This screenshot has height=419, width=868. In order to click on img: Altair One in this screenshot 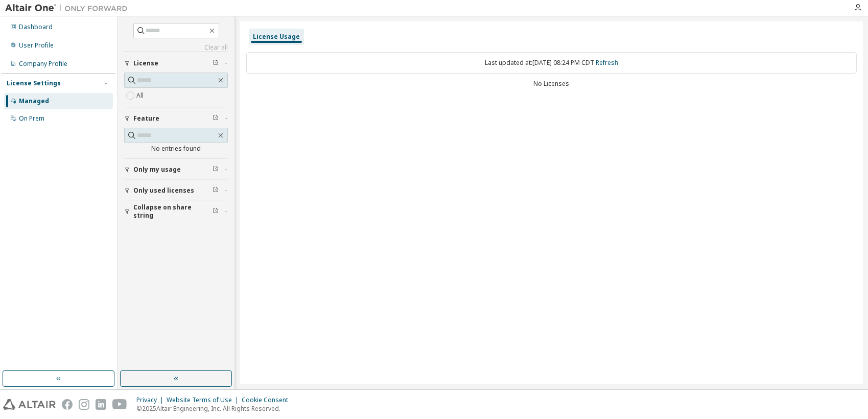, I will do `click(69, 8)`.